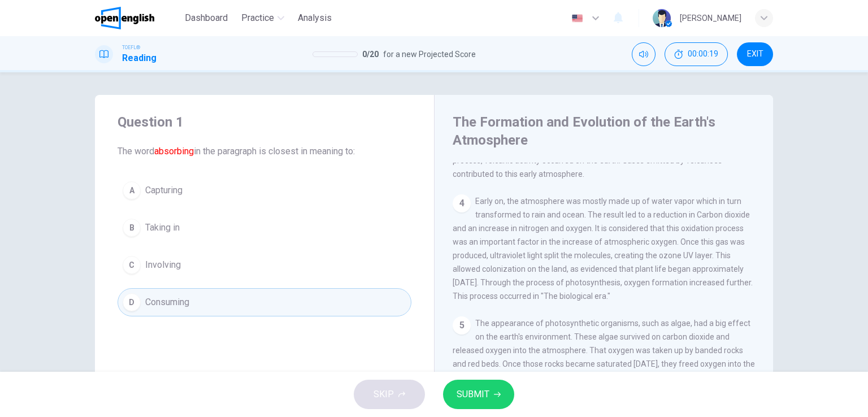  I want to click on h4: Question 1, so click(264, 122).